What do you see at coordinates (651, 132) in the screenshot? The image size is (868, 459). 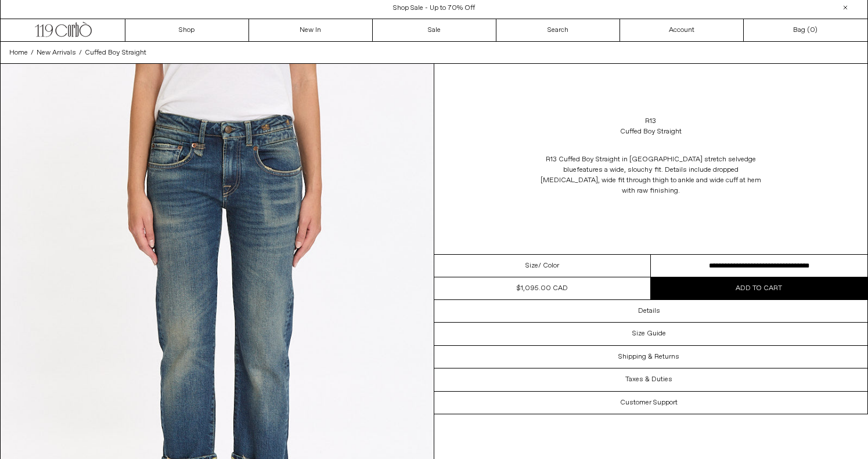 I see `div: Cuffed Boy Straight` at bounding box center [651, 132].